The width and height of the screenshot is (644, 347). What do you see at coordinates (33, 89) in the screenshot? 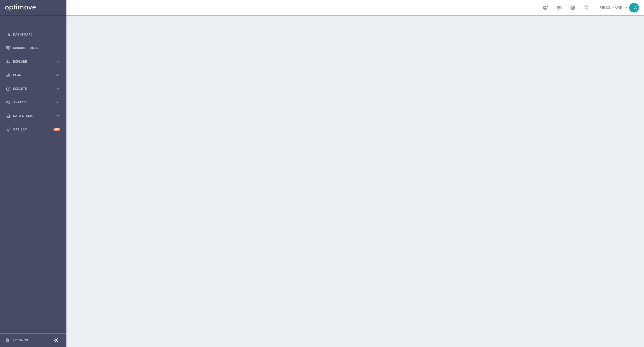
I see `button: play_circle_outline Execute keyboard_arrow_right` at bounding box center [33, 89].